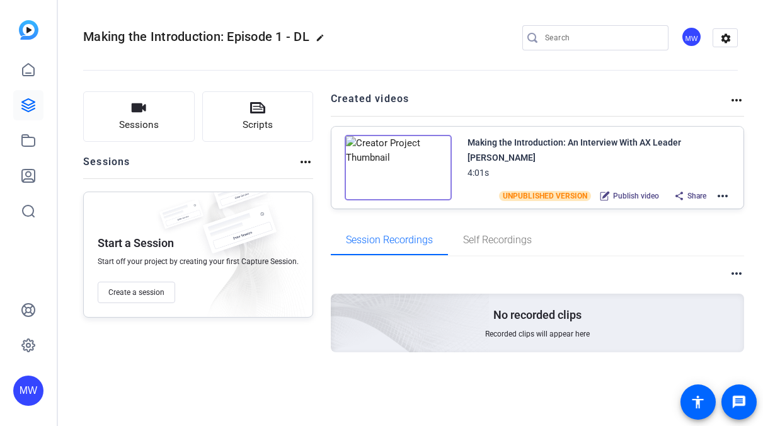 The height and width of the screenshot is (426, 763). I want to click on span: UNPUBLISHED VERSION, so click(545, 196).